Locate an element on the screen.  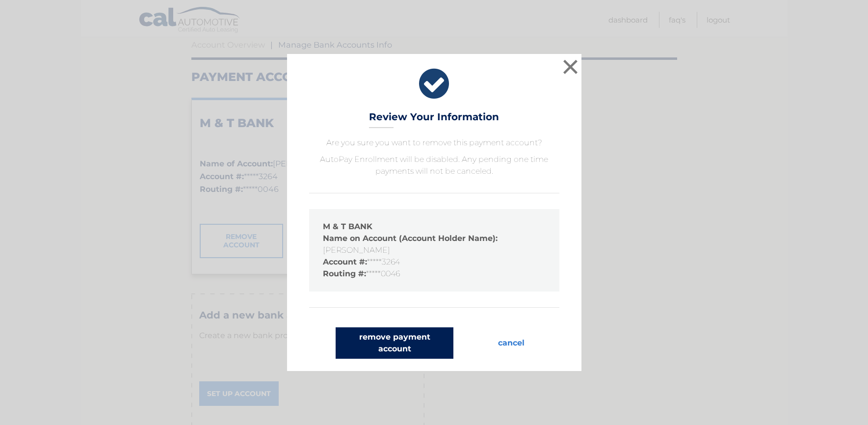
strong: Routing #: is located at coordinates (345, 273).